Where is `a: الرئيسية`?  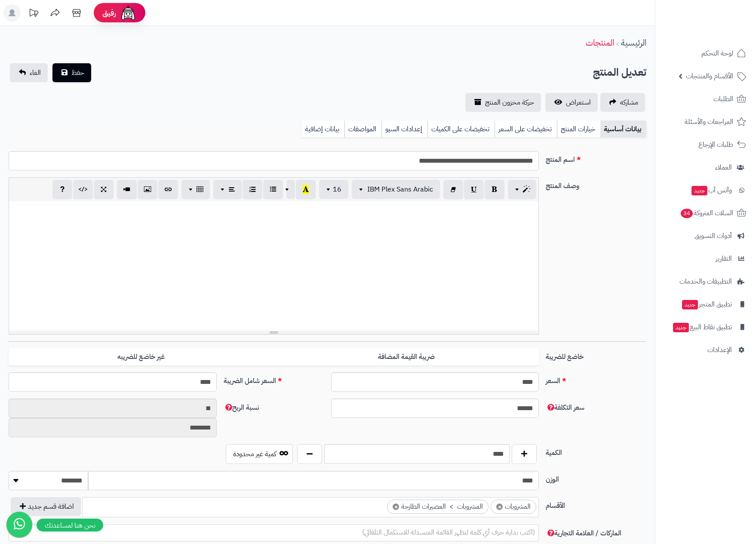 a: الرئيسية is located at coordinates (633, 42).